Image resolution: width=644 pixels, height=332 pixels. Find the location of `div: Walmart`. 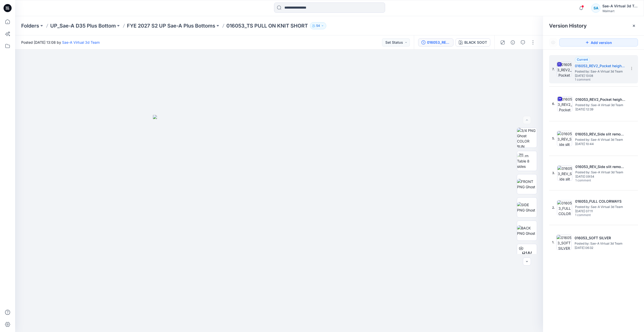

div: Walmart is located at coordinates (620, 11).